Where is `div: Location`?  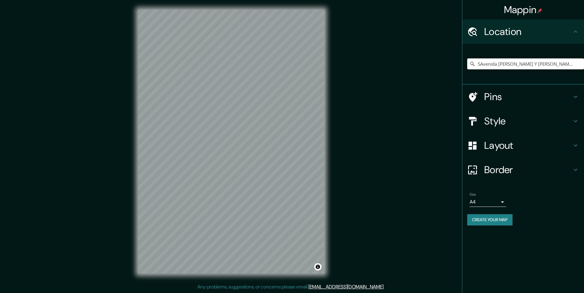
div: Location is located at coordinates (523, 32).